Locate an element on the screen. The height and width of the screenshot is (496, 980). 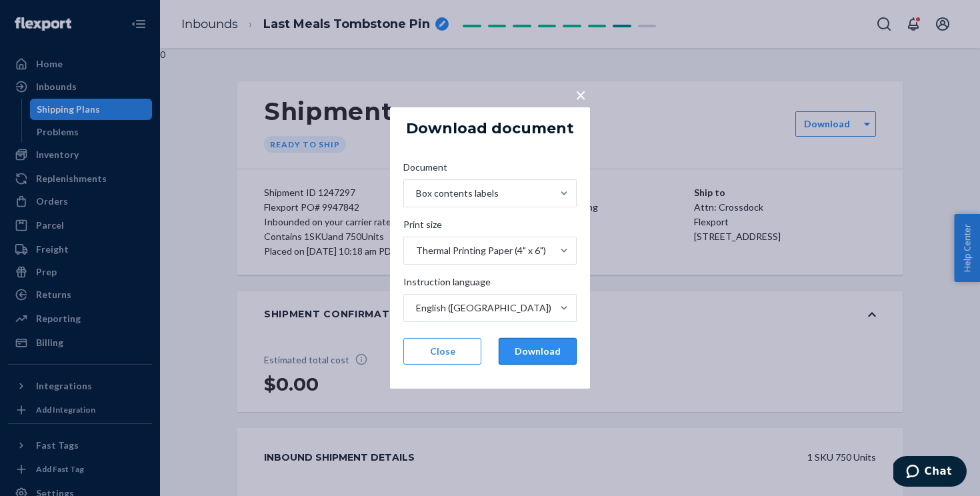
span: Chat is located at coordinates (45, 16).